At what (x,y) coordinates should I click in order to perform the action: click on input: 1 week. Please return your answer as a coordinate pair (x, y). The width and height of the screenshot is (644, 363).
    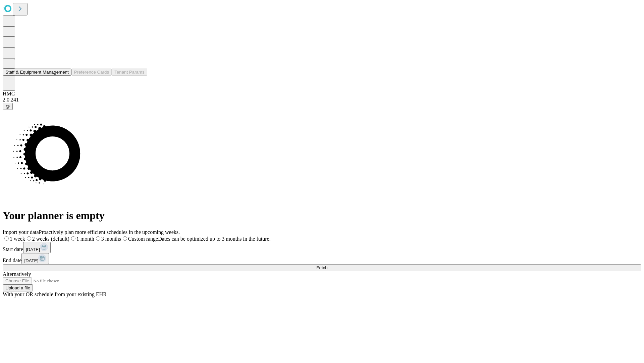
    Looking at the image, I should click on (6, 238).